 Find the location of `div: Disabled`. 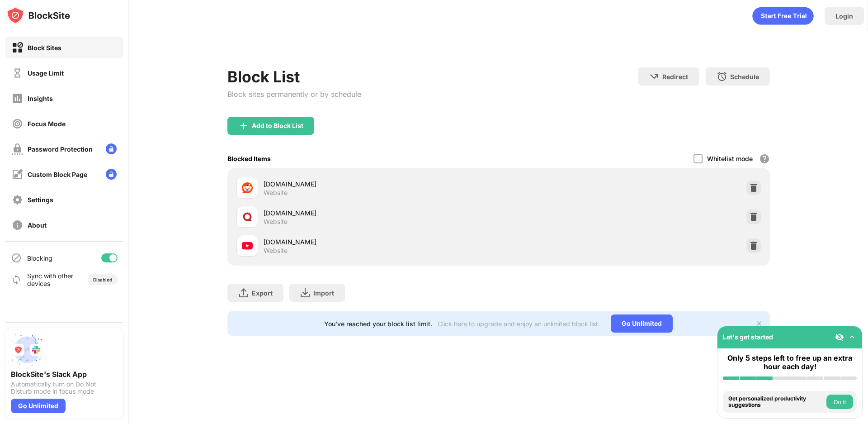

div: Disabled is located at coordinates (103, 279).